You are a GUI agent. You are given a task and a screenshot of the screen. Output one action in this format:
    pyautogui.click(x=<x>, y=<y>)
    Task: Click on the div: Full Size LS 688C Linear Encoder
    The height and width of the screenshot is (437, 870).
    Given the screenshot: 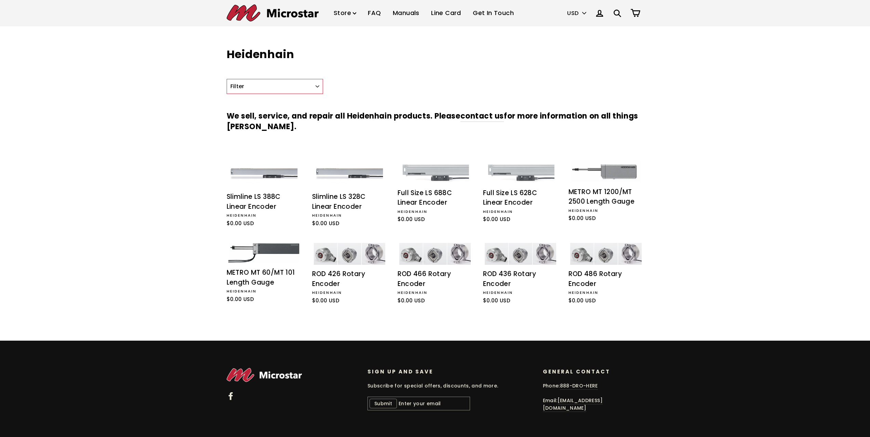 What is the action you would take?
    pyautogui.click(x=435, y=198)
    